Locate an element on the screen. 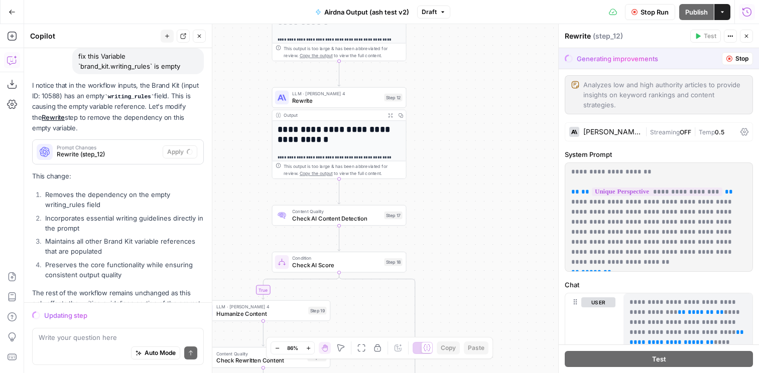 The width and height of the screenshot is (759, 373). a: Rewrite is located at coordinates (53, 117).